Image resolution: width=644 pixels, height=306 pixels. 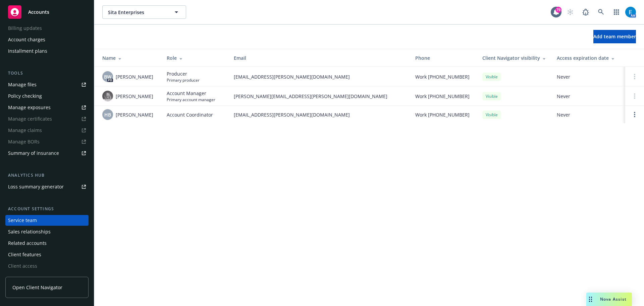 I want to click on span: Manage exposures, so click(x=47, y=107).